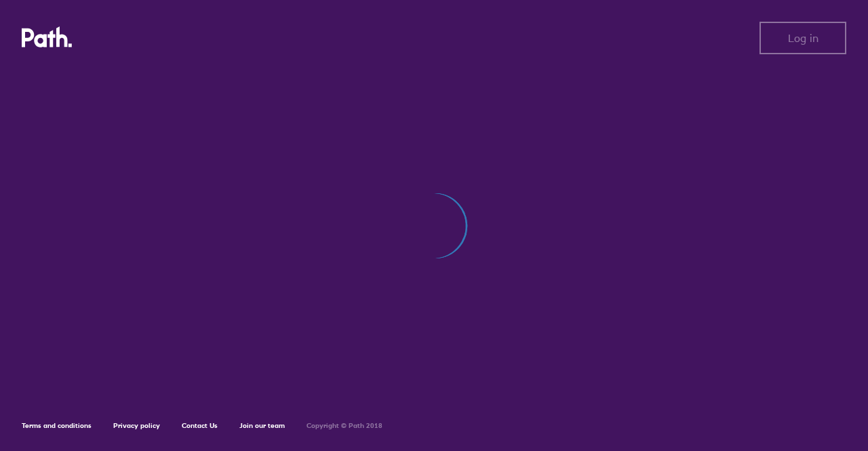 The width and height of the screenshot is (868, 451). Describe the element at coordinates (345, 426) in the screenshot. I see `h6: Copyright © Path 2018` at that location.